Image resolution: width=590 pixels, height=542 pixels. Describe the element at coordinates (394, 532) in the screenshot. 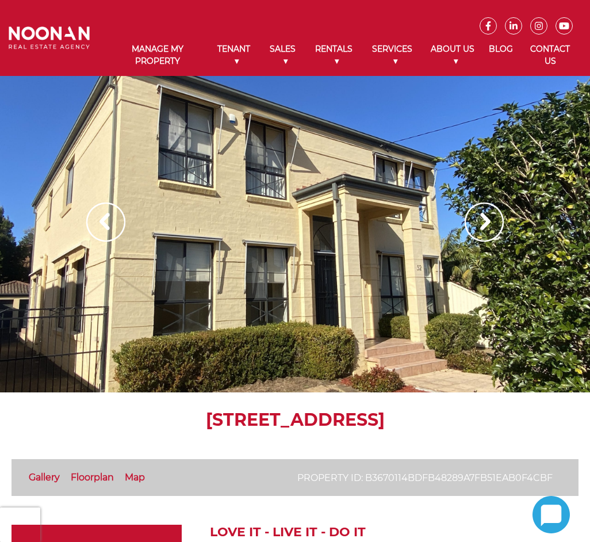

I see `h2: LOVE IT - LIVE IT - DO IT` at that location.